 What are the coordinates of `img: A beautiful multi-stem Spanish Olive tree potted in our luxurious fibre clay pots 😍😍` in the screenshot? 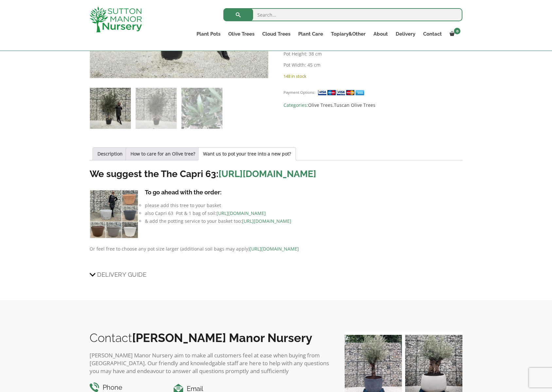 It's located at (373, 363).